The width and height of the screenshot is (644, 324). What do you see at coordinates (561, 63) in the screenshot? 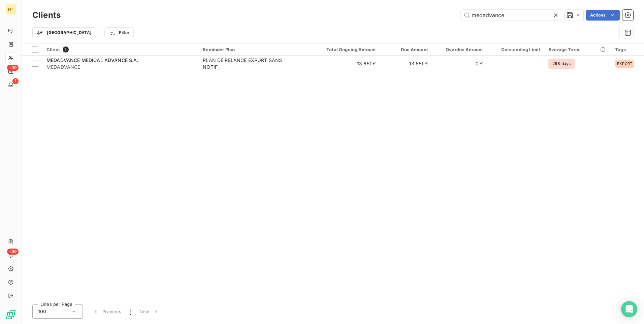
I see `span: 268 days` at bounding box center [561, 63].